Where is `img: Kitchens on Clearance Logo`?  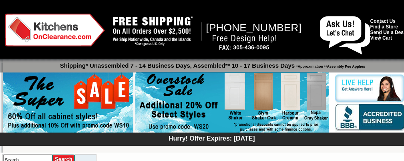
img: Kitchens on Clearance Logo is located at coordinates (55, 30).